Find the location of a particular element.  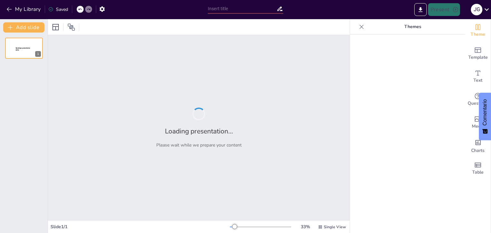

button: My Library is located at coordinates (24, 9).